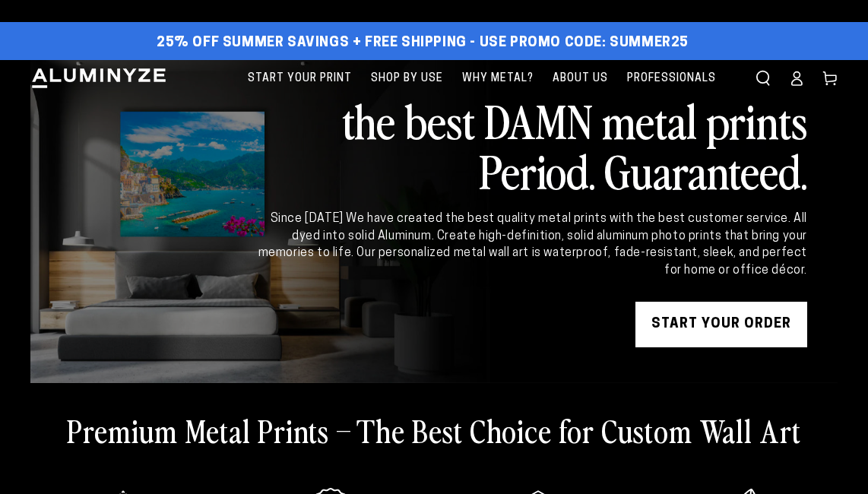 This screenshot has height=494, width=868. Describe the element at coordinates (406, 78) in the screenshot. I see `span: Shop By Use` at that location.